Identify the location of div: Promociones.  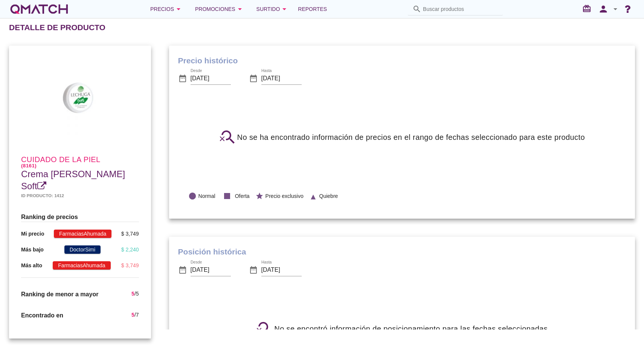
(220, 9).